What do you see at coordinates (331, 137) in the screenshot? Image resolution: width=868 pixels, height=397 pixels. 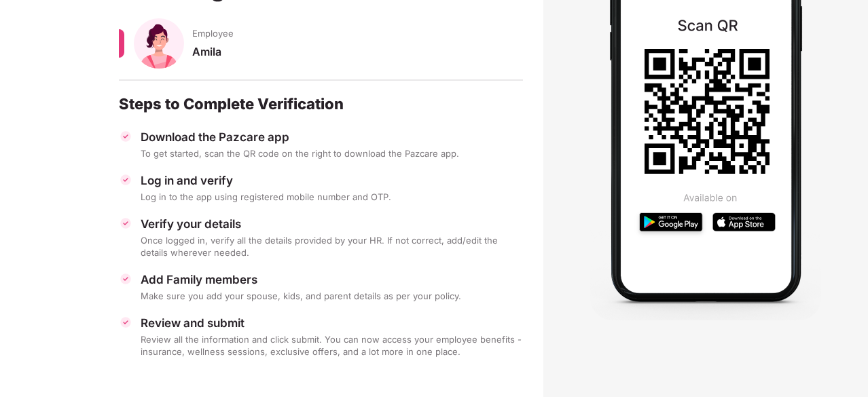 I see `div: Download the Pazcare app` at bounding box center [331, 137].